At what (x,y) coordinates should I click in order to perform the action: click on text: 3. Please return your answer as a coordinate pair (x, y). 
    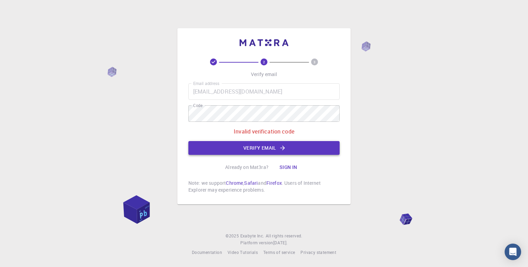
    Looking at the image, I should click on (314, 62).